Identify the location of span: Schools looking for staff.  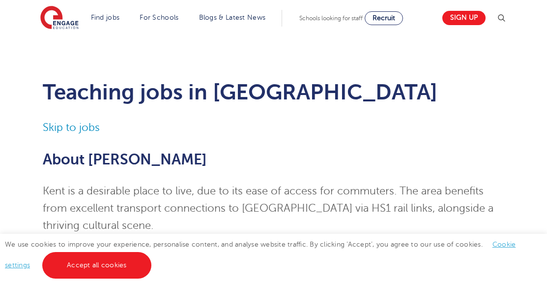
(331, 18).